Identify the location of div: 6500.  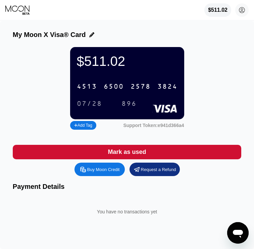
(114, 87).